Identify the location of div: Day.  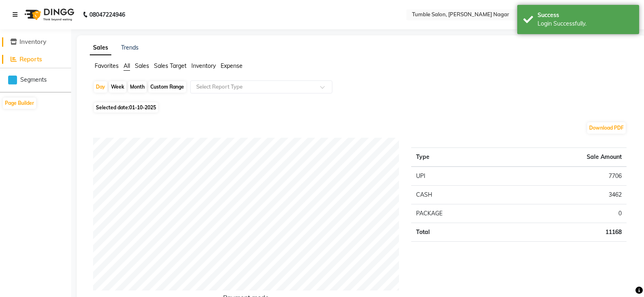
(100, 87).